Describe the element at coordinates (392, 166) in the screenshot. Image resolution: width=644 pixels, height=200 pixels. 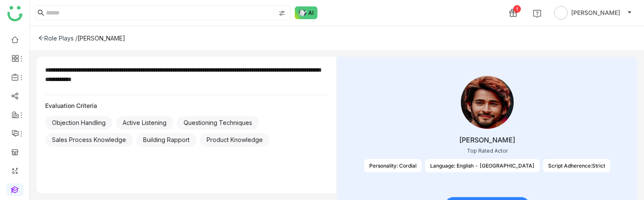
I see `div: Personality: Cordial` at that location.